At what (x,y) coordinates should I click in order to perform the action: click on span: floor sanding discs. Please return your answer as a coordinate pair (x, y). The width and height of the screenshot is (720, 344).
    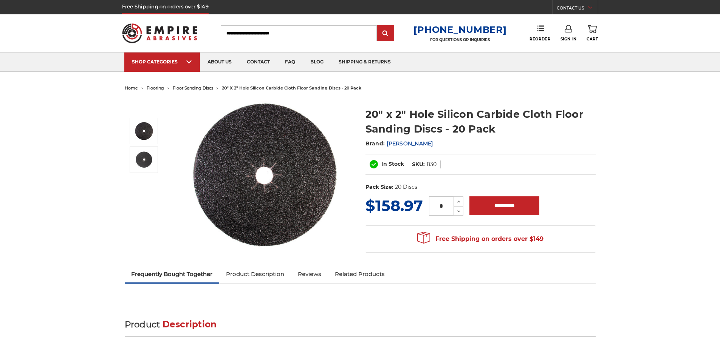
    Looking at the image, I should click on (193, 88).